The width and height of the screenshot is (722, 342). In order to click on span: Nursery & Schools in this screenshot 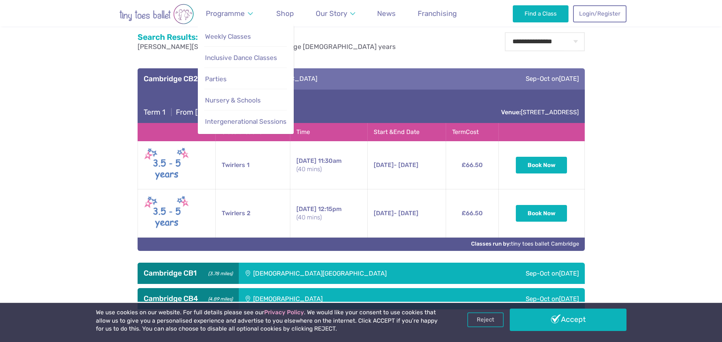, I will do `click(233, 100)`.